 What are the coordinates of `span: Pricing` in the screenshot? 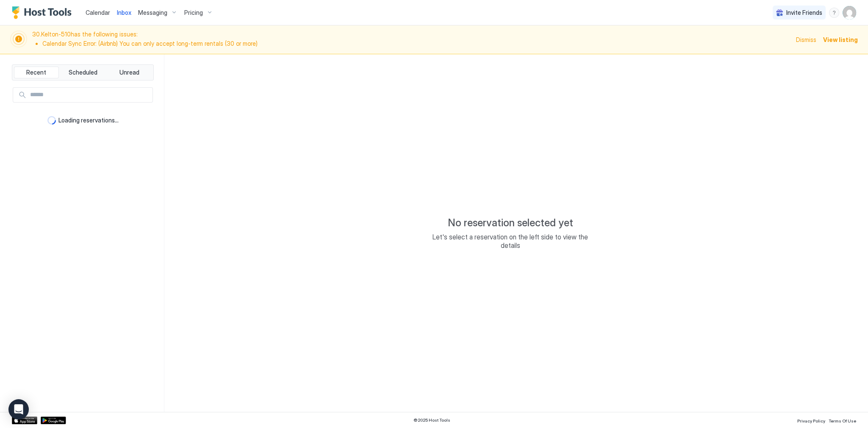 It's located at (193, 13).